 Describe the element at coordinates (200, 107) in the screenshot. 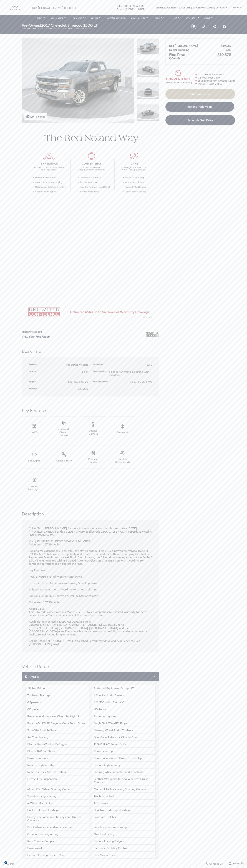

I see `span: Instant Trade Value` at that location.